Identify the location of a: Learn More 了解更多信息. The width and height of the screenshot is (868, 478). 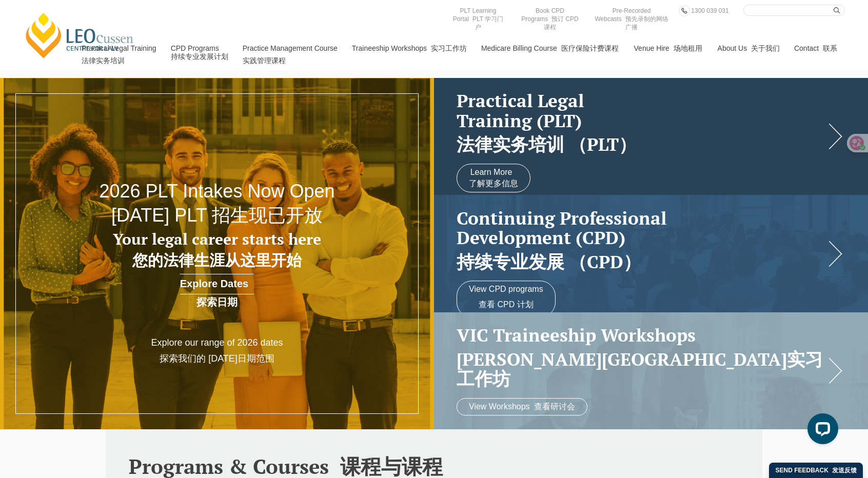
(493, 178).